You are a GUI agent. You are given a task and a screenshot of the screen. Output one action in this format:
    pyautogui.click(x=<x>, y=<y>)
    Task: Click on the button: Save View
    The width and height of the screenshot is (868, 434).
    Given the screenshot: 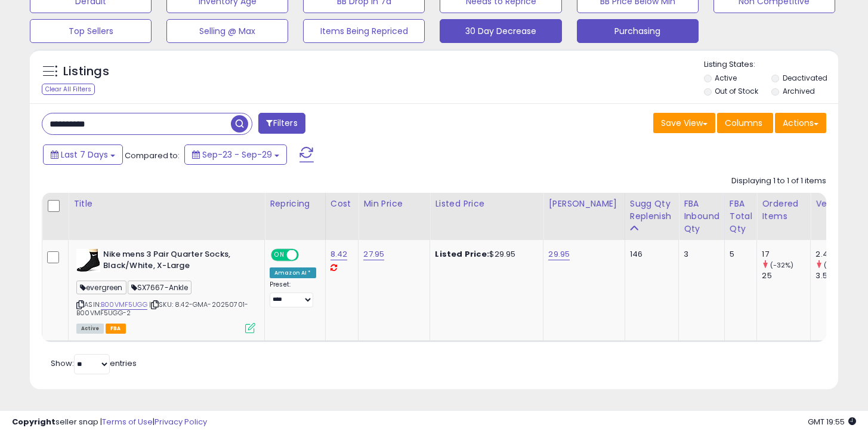 What is the action you would take?
    pyautogui.click(x=684, y=123)
    